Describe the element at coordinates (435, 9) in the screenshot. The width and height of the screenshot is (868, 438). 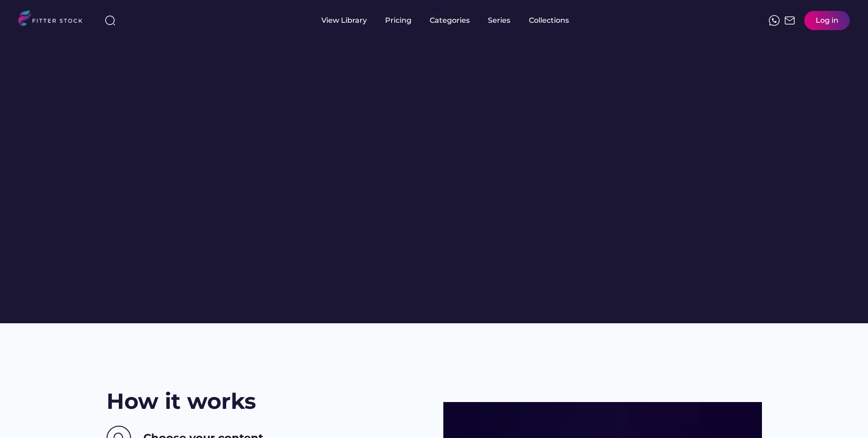
I see `div: fvck` at that location.